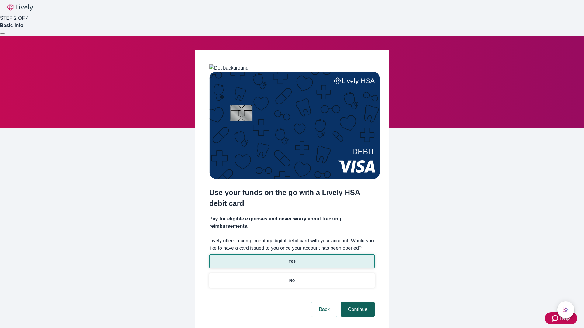 The image size is (584, 328). I want to click on button: Back, so click(324, 310).